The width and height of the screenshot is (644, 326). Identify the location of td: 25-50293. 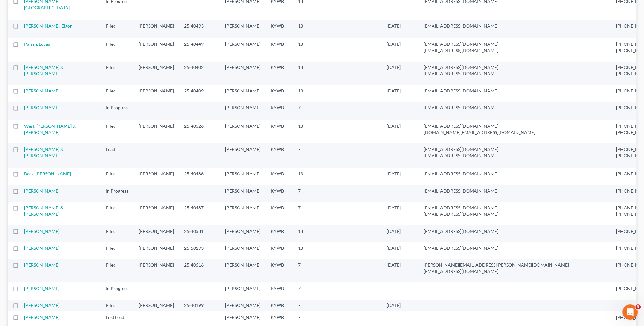
(200, 250).